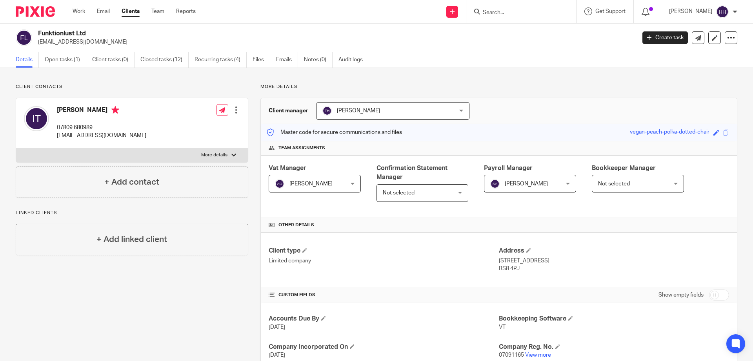 Image resolution: width=753 pixels, height=361 pixels. Describe the element at coordinates (66, 60) in the screenshot. I see `a: Open tasks (1)` at that location.